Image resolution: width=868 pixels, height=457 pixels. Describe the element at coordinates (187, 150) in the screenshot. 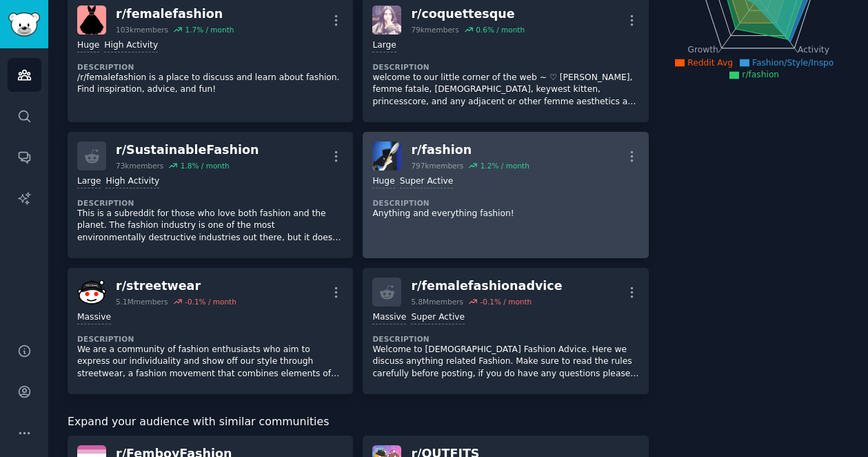

I see `div: r/ SustainableFashion` at that location.